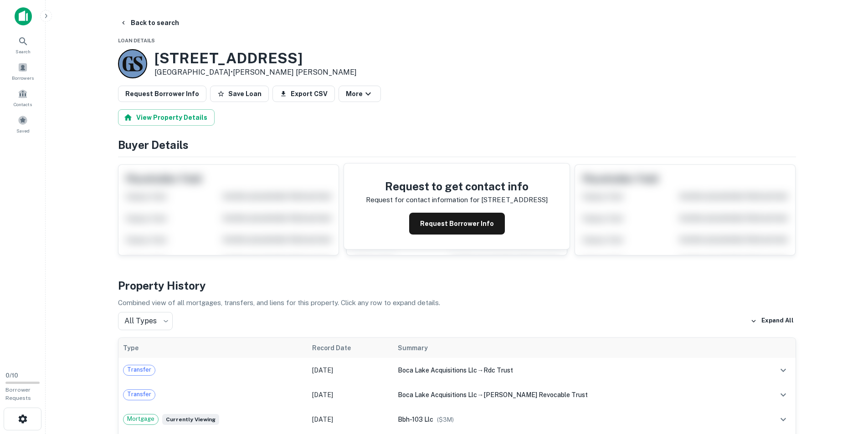 This screenshot has width=868, height=434. Describe the element at coordinates (23, 123) in the screenshot. I see `div: Saved` at that location.